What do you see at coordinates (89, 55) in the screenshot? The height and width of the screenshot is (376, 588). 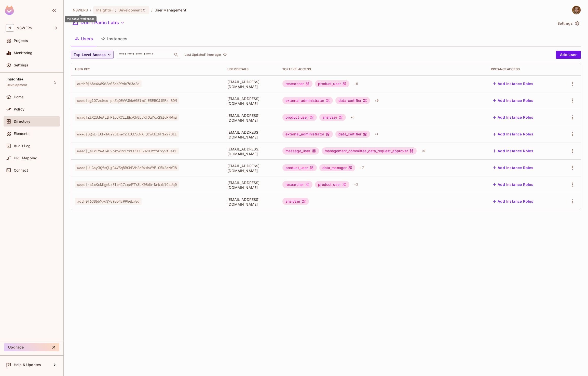 I see `span: Top Level Access` at bounding box center [89, 55].